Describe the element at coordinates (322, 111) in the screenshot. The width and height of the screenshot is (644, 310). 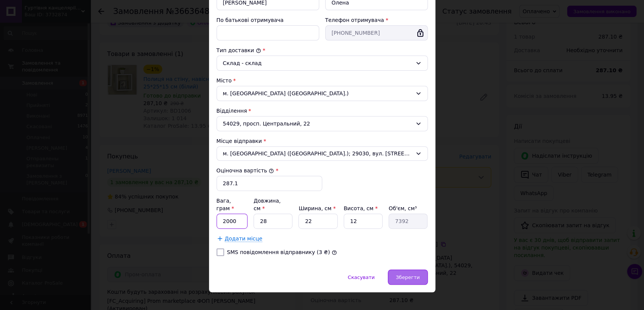
I see `div: Відділення` at that location.